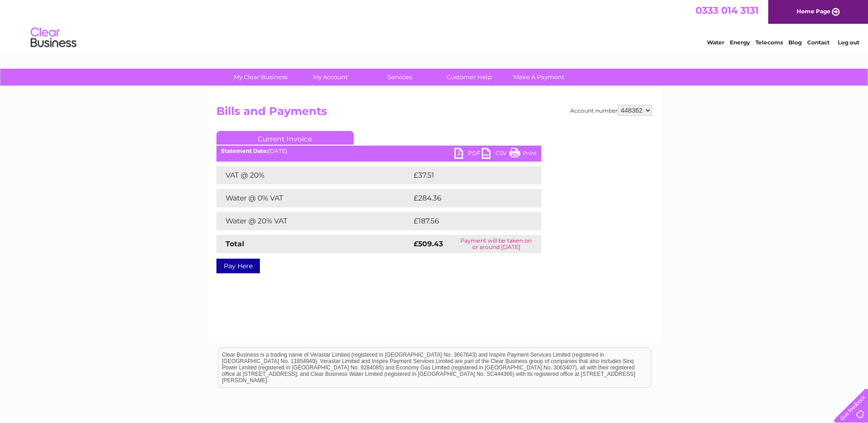 The height and width of the screenshot is (423, 868). Describe the element at coordinates (727, 10) in the screenshot. I see `a: 0333 014 3131` at that location.